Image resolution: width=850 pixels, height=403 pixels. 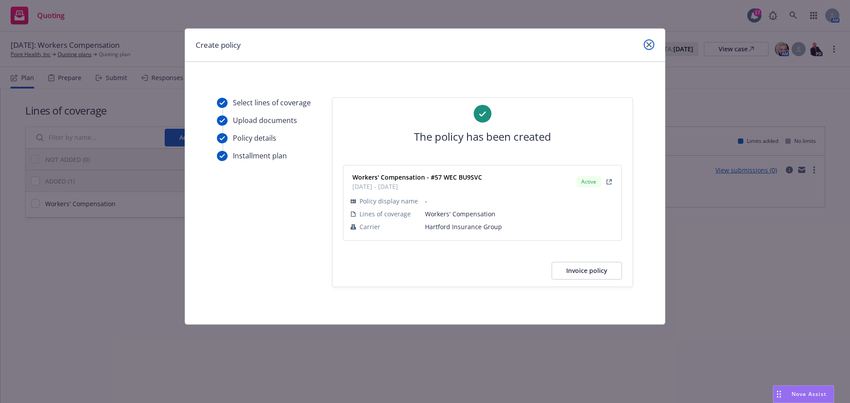 What do you see at coordinates (385, 214) in the screenshot?
I see `span: Lines of coverage` at bounding box center [385, 214].